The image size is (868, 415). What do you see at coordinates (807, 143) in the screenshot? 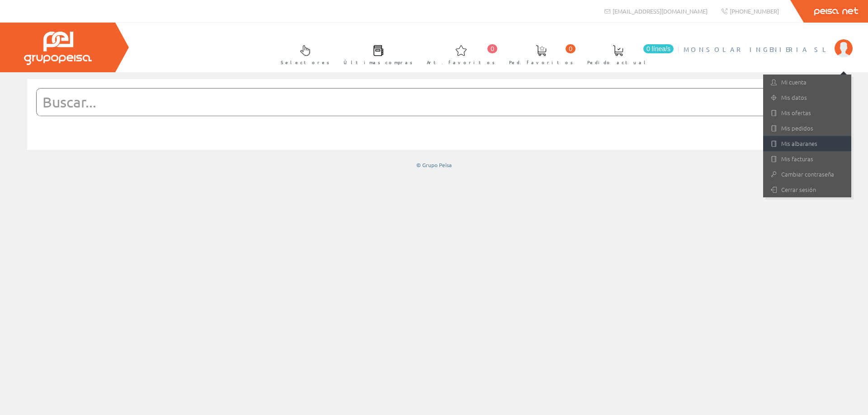
I see `a: Mis albaranes` at bounding box center [807, 143].